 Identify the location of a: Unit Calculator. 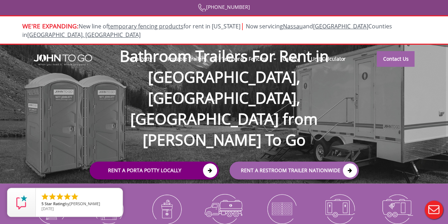
(329, 58).